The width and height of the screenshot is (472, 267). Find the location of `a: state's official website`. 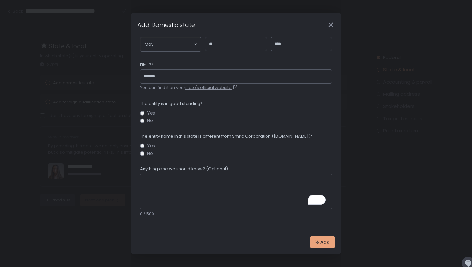

a: state's official website is located at coordinates (212, 88).